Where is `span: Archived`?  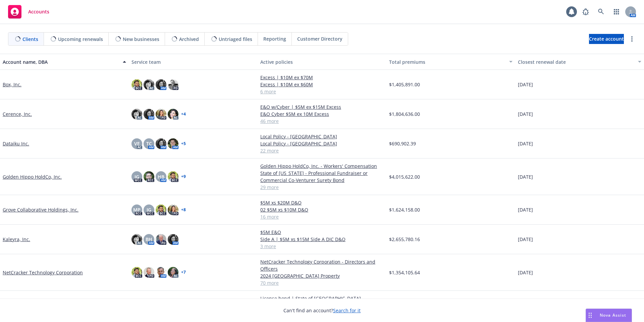 span: Archived is located at coordinates (189, 39).